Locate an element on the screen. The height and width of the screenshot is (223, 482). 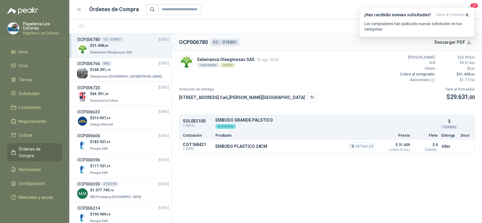
p: 2 días is located at coordinates (449, 146).